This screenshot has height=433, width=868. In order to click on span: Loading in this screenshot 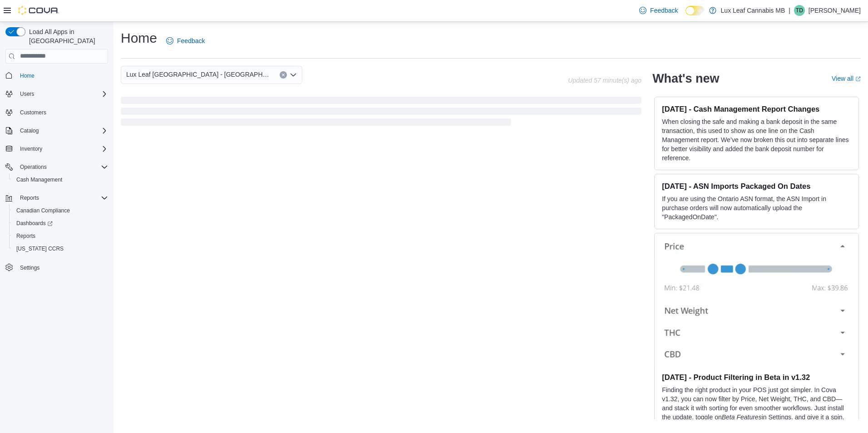, I will do `click(381, 113)`.